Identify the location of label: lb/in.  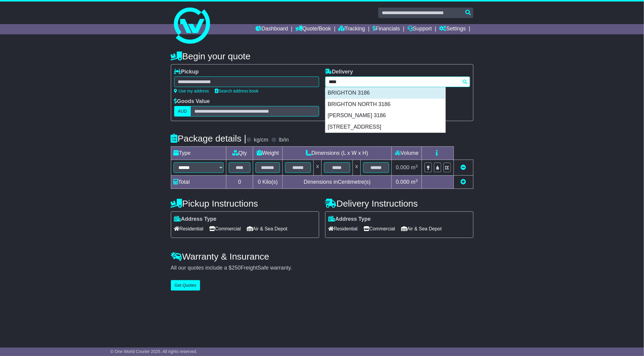
(284, 141).